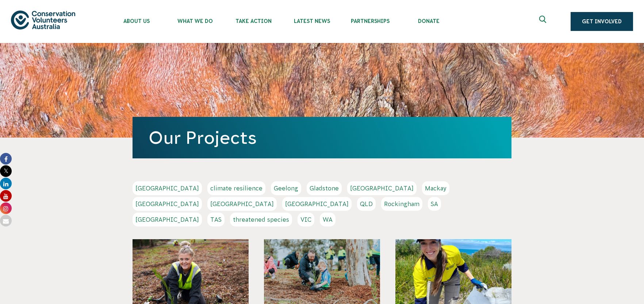  What do you see at coordinates (261, 220) in the screenshot?
I see `a: threatened species` at bounding box center [261, 220].